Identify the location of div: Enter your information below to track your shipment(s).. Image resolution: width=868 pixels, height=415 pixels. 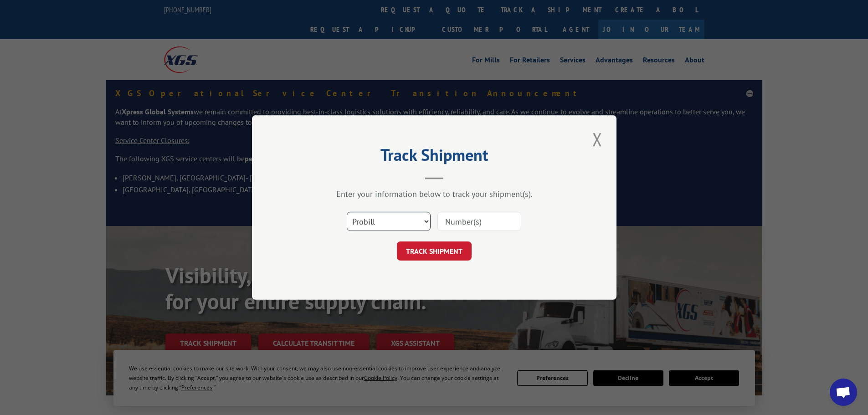
(434, 194).